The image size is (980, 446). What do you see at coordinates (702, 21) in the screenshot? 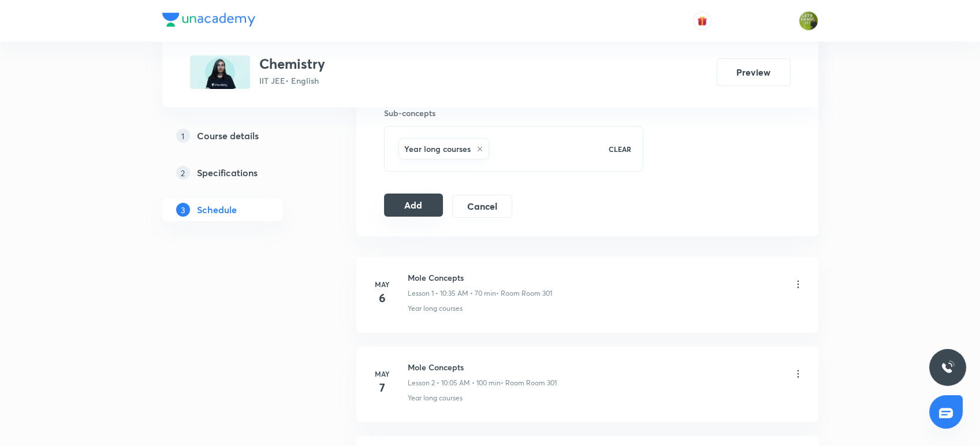
I see `button: avatar` at bounding box center [702, 21].